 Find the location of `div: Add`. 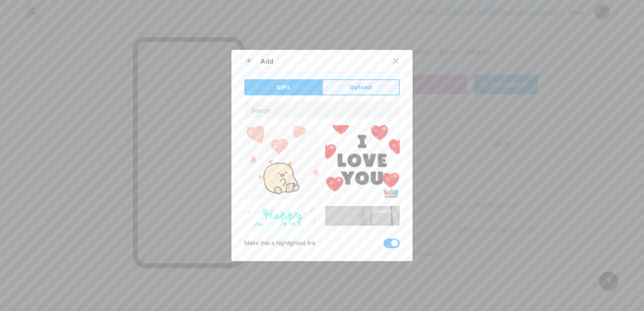

div: Add is located at coordinates (267, 61).